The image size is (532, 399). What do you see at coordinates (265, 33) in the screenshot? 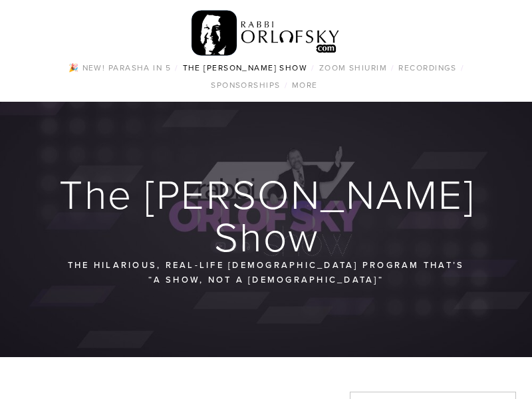
I see `img: RabbiOrlofsky.com` at bounding box center [265, 33].